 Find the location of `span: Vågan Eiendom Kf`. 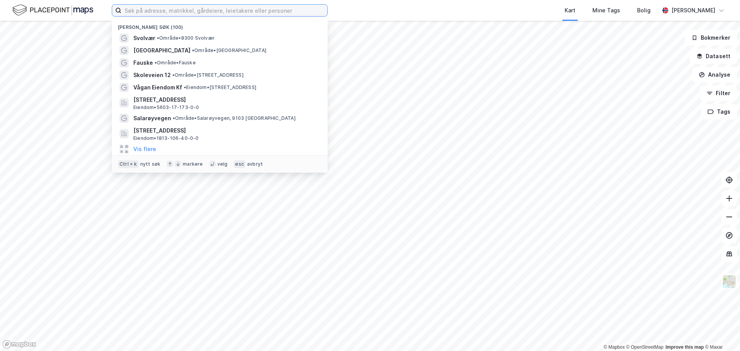

span: Vågan Eiendom Kf is located at coordinates (158, 87).